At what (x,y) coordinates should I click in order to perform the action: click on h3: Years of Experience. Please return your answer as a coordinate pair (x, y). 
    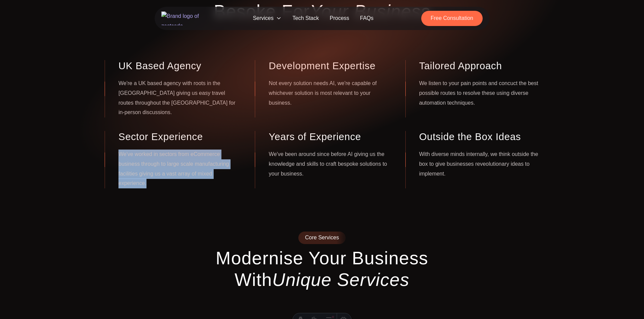
    Looking at the image, I should click on (329, 137).